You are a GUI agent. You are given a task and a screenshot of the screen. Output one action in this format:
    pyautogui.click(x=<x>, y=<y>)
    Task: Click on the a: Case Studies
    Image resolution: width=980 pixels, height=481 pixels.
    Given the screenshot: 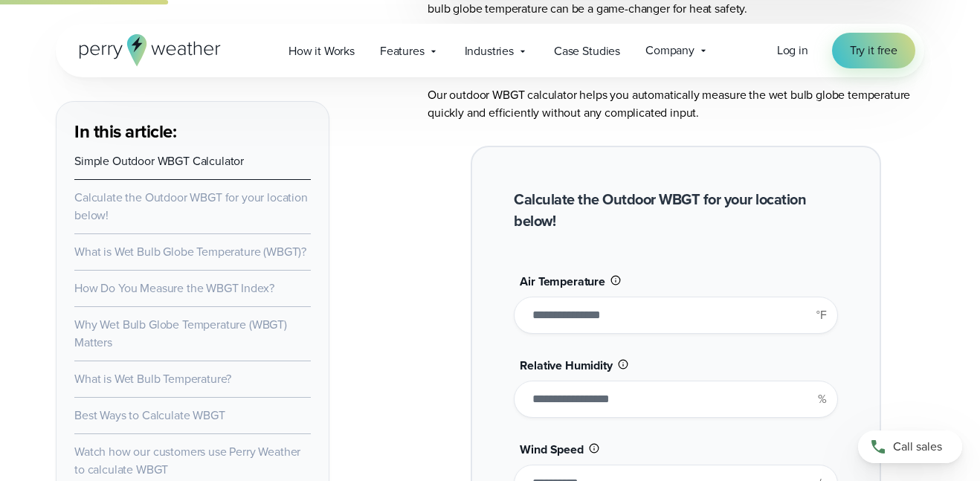 What is the action you would take?
    pyautogui.click(x=586, y=51)
    